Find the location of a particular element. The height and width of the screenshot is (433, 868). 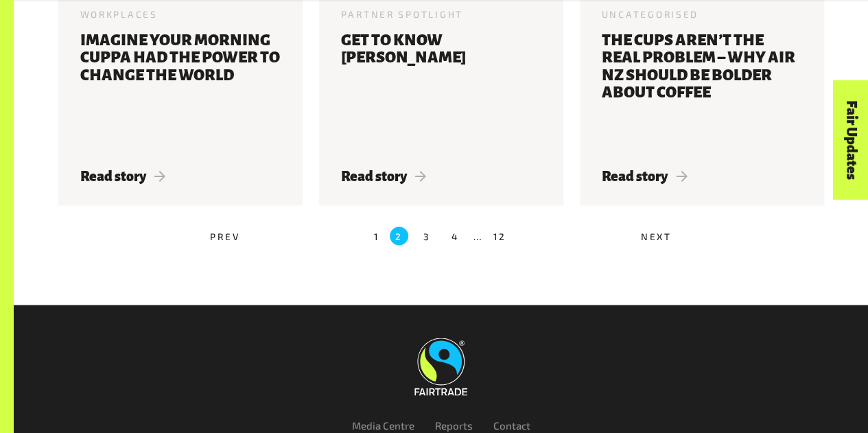

a: Reports is located at coordinates (454, 425).